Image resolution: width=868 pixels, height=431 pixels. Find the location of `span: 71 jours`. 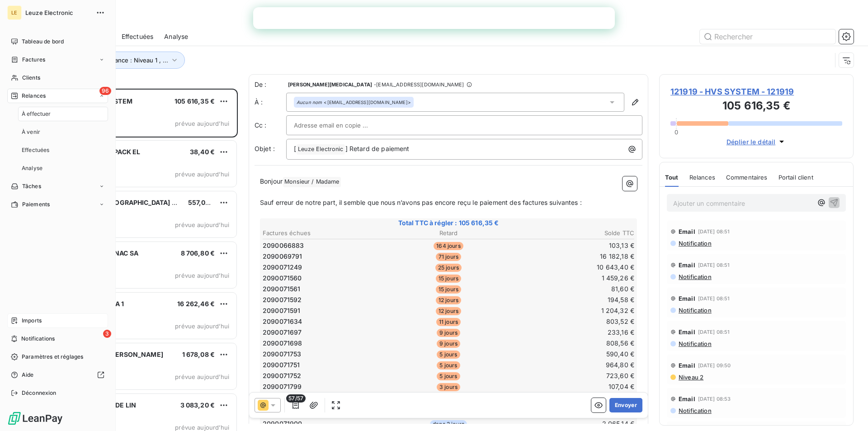

span: 71 jours is located at coordinates (448, 257).